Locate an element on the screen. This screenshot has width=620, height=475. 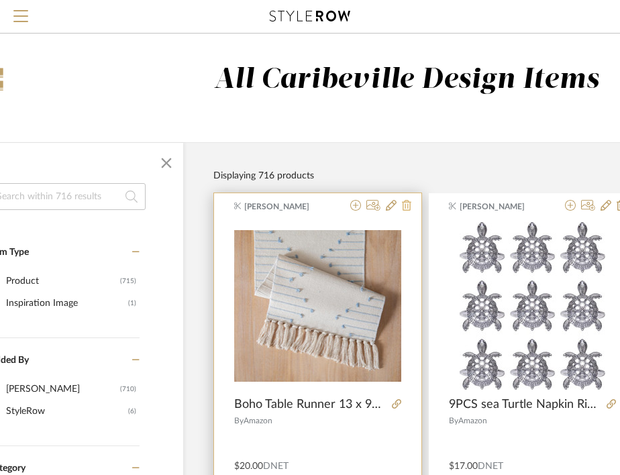
div: 0 is located at coordinates (317, 306).